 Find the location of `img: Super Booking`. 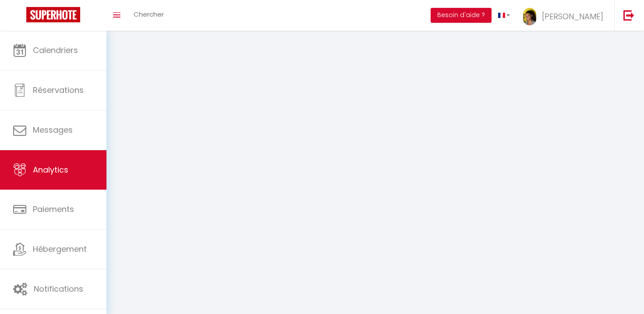

img: Super Booking is located at coordinates (53, 14).